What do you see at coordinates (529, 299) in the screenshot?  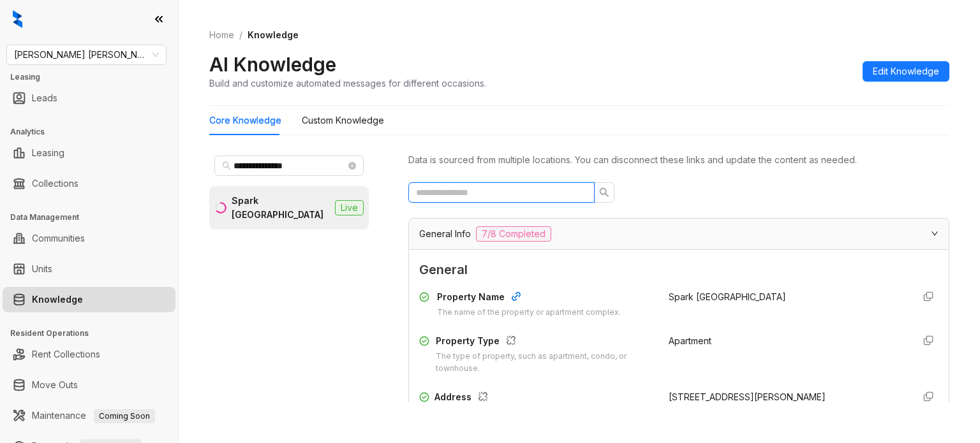 I see `div: Property Name` at bounding box center [529, 299].